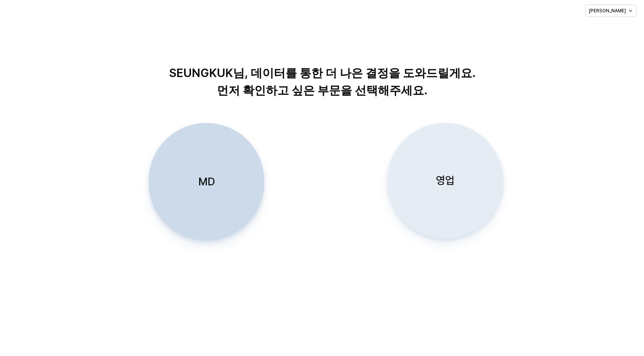  What do you see at coordinates (207, 181) in the screenshot?
I see `p: MD` at bounding box center [207, 181].